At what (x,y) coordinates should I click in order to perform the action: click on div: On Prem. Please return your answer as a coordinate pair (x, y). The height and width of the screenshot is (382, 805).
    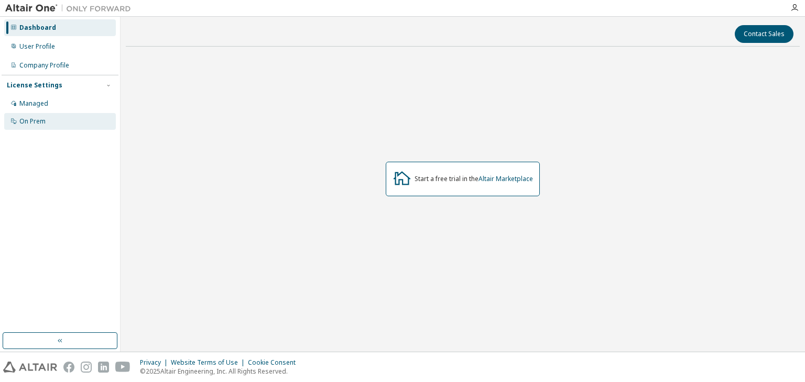
    Looking at the image, I should click on (32, 122).